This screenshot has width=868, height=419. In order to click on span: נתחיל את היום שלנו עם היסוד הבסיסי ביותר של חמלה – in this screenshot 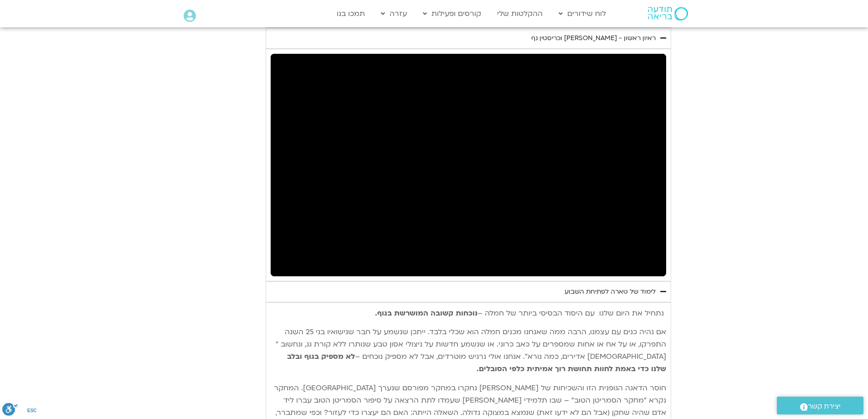, I will do `click(571, 313)`.